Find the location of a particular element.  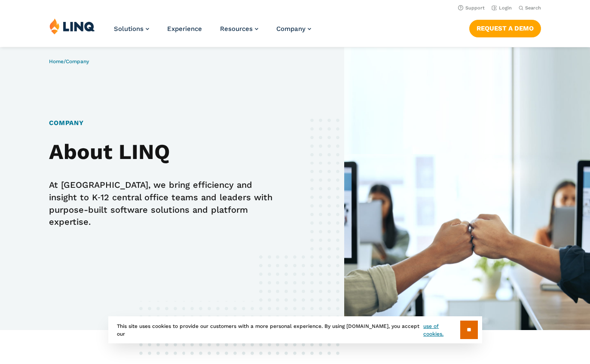

h1: Company is located at coordinates (165, 123).